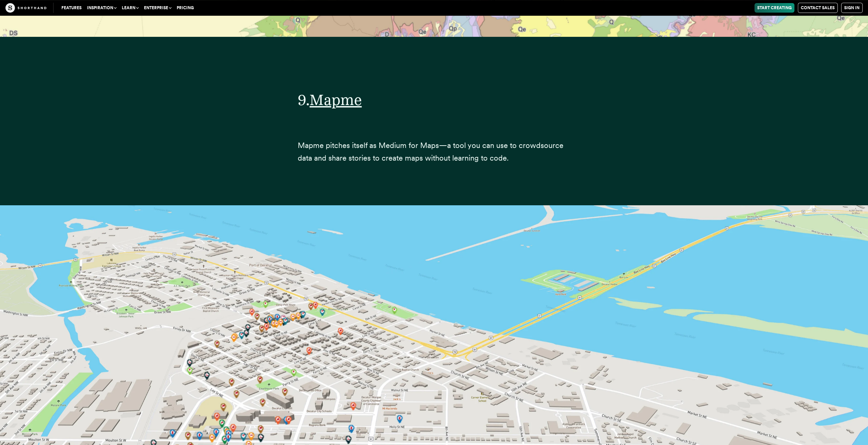 Image resolution: width=868 pixels, height=445 pixels. What do you see at coordinates (71, 8) in the screenshot?
I see `a: Features` at bounding box center [71, 8].